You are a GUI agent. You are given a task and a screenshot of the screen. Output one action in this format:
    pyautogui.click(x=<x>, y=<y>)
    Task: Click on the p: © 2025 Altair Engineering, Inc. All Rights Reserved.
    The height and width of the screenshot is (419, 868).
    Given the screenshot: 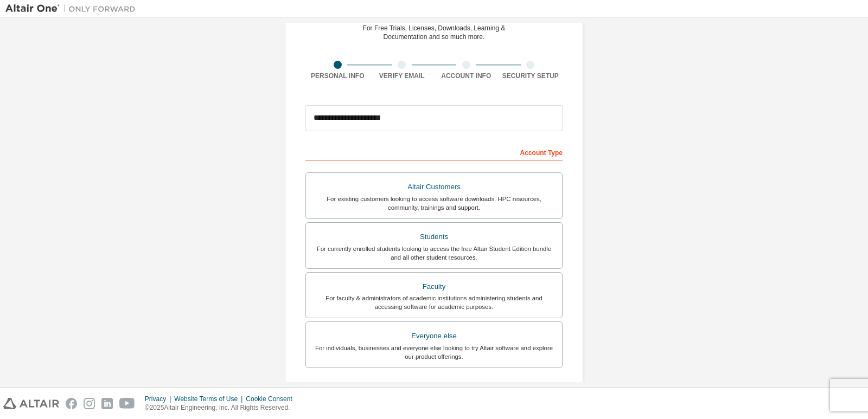 What is the action you would take?
    pyautogui.click(x=222, y=407)
    